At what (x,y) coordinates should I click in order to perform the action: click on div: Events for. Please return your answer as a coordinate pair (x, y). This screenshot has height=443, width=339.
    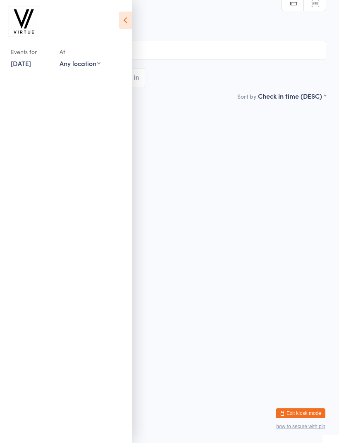
    Looking at the image, I should click on (31, 52).